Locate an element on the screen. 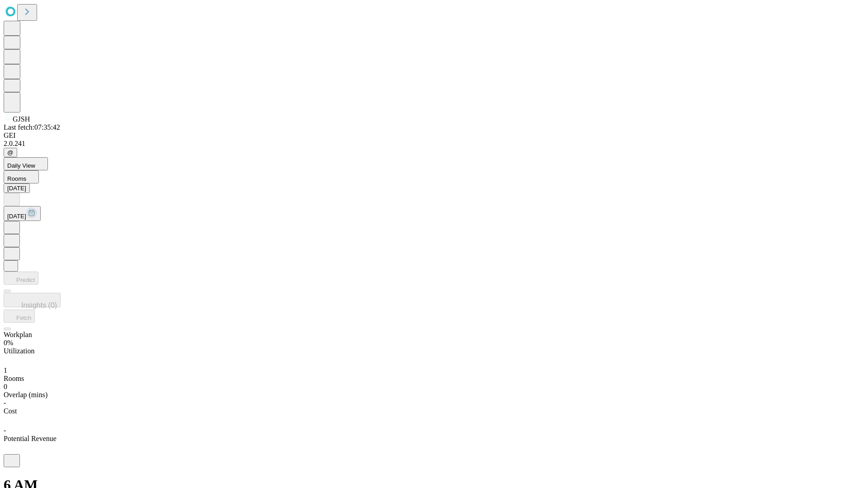 The width and height of the screenshot is (868, 488). button: Predict is located at coordinates (21, 278).